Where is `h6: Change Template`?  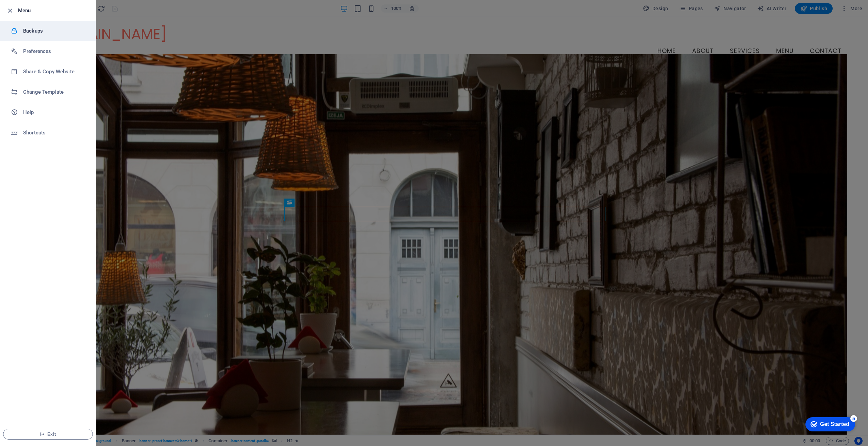
h6: Change Template is located at coordinates (54, 92).